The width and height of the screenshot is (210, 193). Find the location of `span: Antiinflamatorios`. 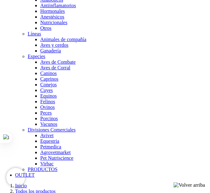

span: Antiinflamatorios is located at coordinates (58, 5).